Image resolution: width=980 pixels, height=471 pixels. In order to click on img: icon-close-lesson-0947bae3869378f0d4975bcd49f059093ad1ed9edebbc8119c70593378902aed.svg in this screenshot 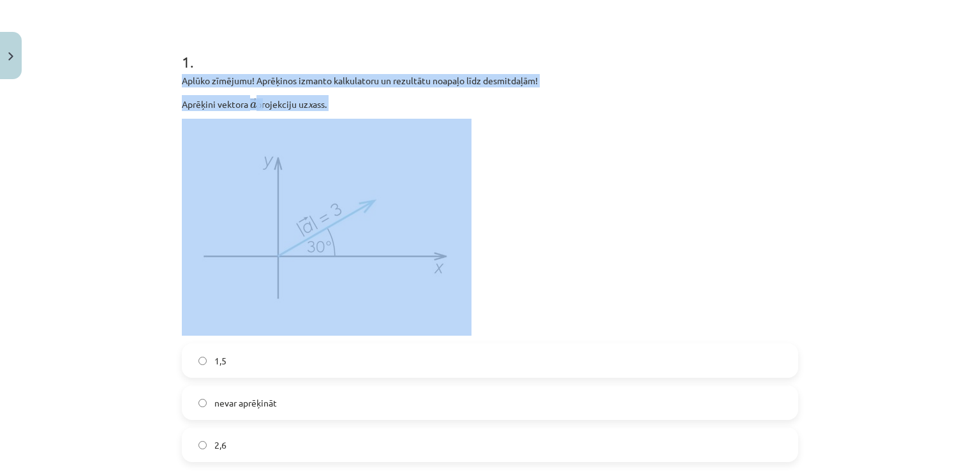, I will do `click(11, 56)`.